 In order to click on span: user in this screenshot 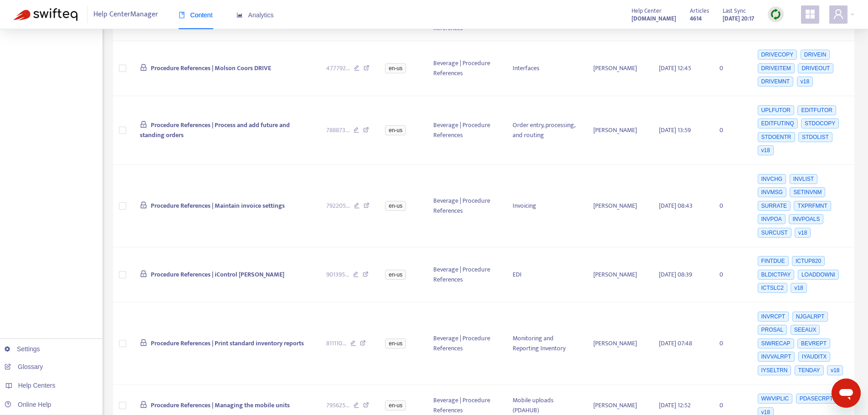, I will do `click(839, 14)`.